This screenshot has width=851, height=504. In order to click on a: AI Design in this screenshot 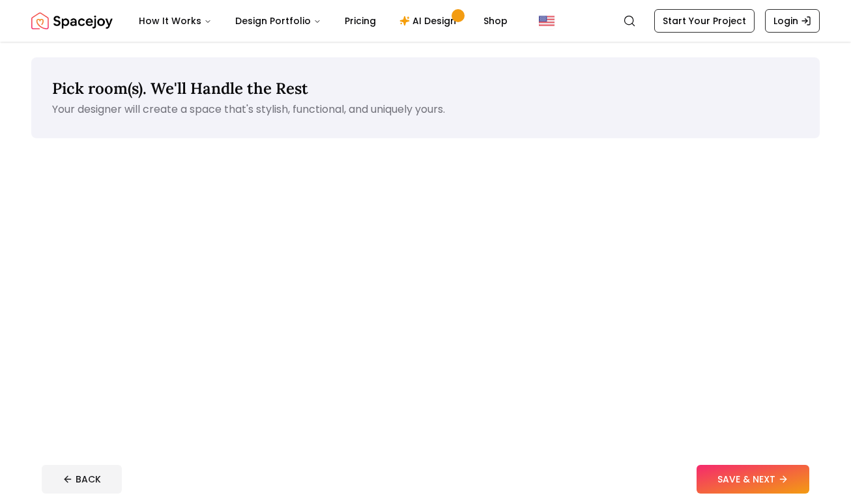, I will do `click(429, 21)`.